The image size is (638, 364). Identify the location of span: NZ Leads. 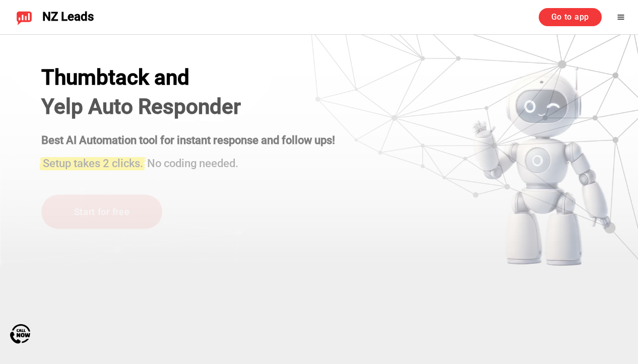
(68, 17).